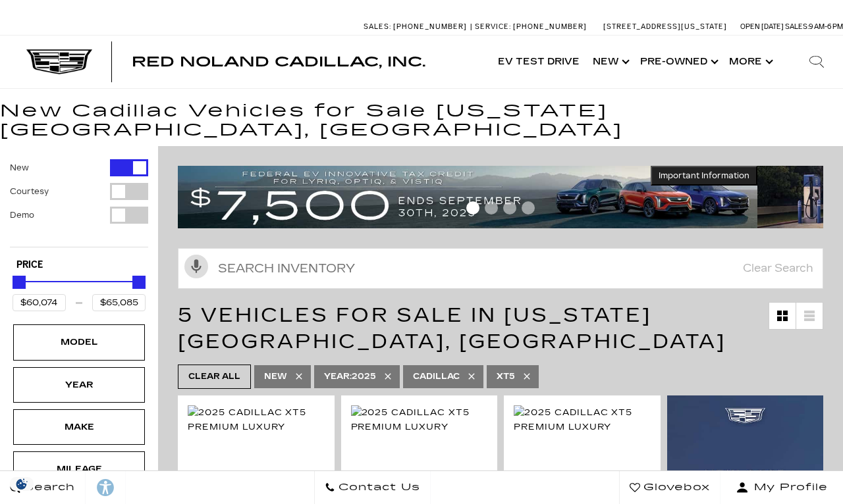 The height and width of the screenshot is (504, 843). What do you see at coordinates (749, 62) in the screenshot?
I see `button: More` at bounding box center [749, 62].